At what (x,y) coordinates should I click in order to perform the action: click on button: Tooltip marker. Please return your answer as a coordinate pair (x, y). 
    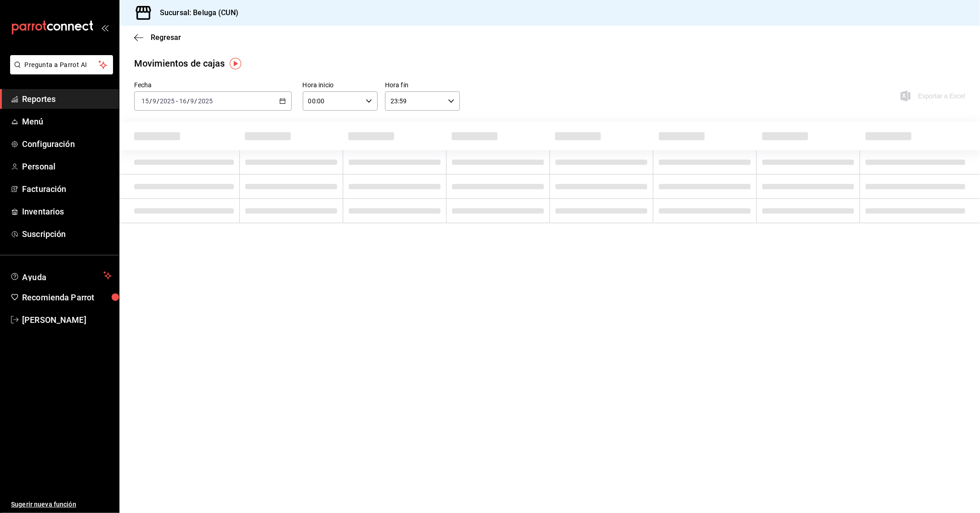
    Looking at the image, I should click on (235, 63).